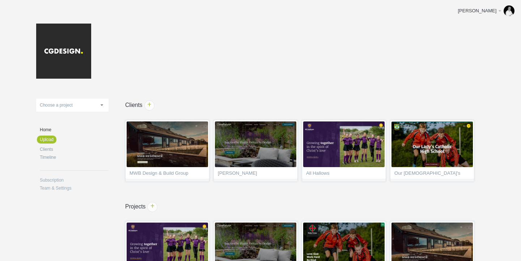 The height and width of the screenshot is (261, 521). Describe the element at coordinates (74, 149) in the screenshot. I see `a: Clients` at that location.